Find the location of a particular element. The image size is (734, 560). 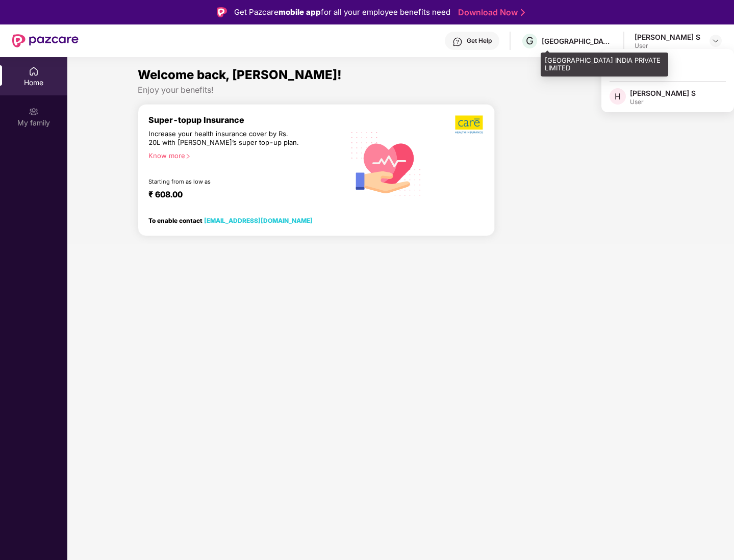

div: Get Pazcare for all your employee benefits need is located at coordinates (342, 12).